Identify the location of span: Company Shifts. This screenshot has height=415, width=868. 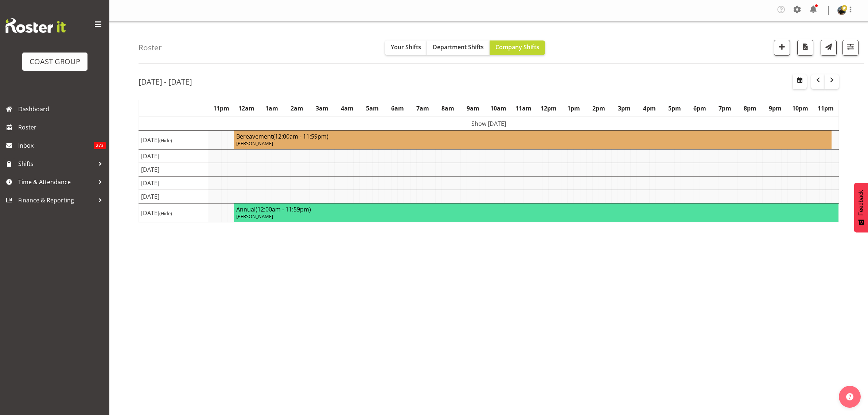
(517, 47).